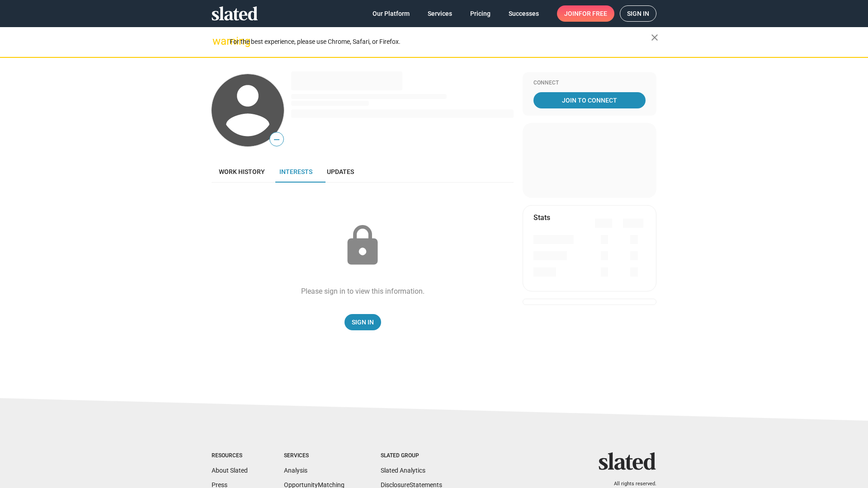  Describe the element at coordinates (295, 172) in the screenshot. I see `span: Interests` at that location.